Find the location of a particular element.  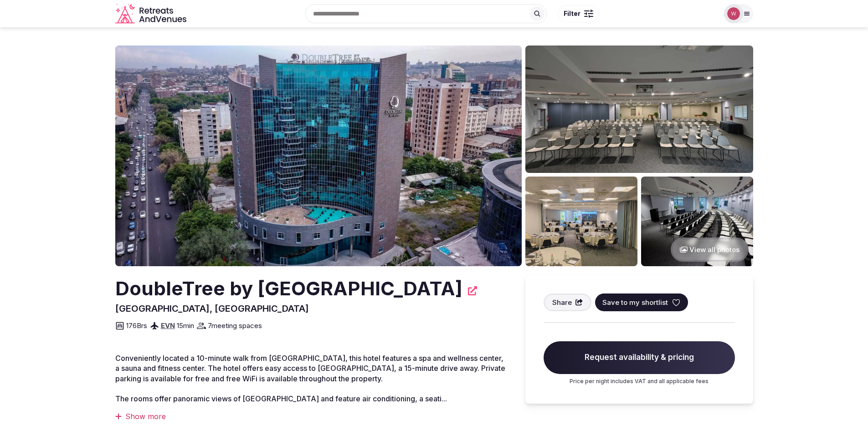

button: Share is located at coordinates (567, 302).